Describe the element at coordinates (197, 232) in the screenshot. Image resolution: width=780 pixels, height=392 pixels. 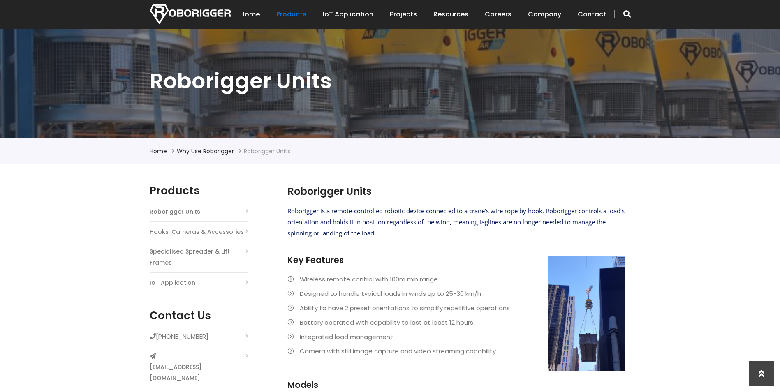
I see `a: Hooks, Cameras & Accessories` at that location.